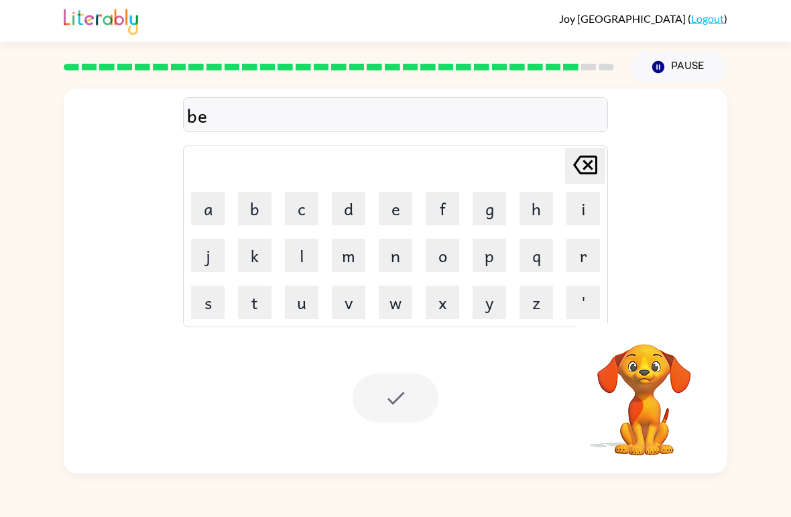 Image resolution: width=791 pixels, height=517 pixels. Describe the element at coordinates (536, 302) in the screenshot. I see `button: z` at that location.